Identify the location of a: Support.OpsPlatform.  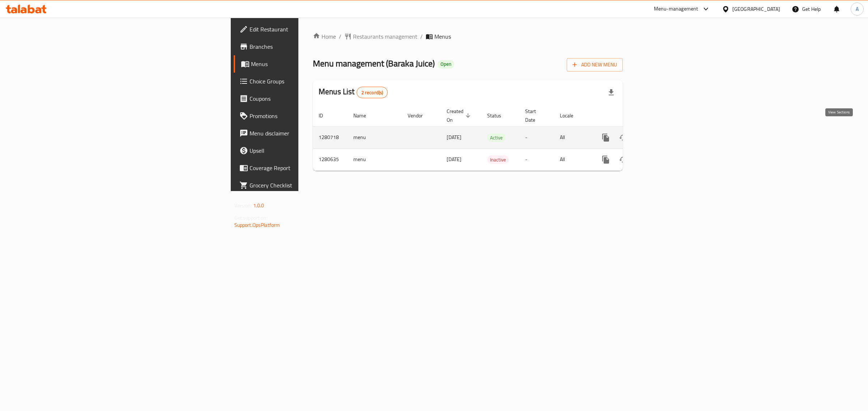
(257, 225).